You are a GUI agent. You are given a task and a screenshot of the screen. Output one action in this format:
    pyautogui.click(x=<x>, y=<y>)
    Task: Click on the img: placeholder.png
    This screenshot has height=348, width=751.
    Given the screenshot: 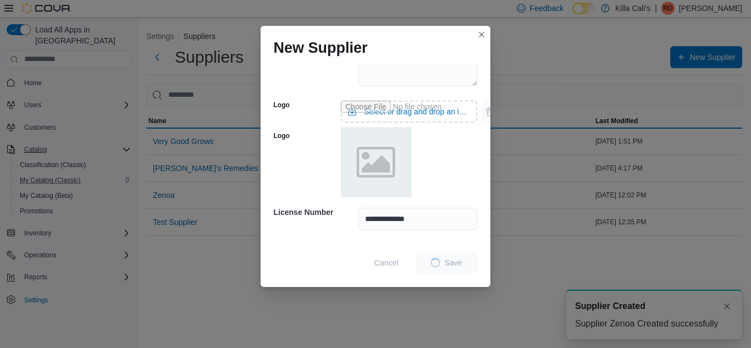 What is the action you would take?
    pyautogui.click(x=376, y=162)
    